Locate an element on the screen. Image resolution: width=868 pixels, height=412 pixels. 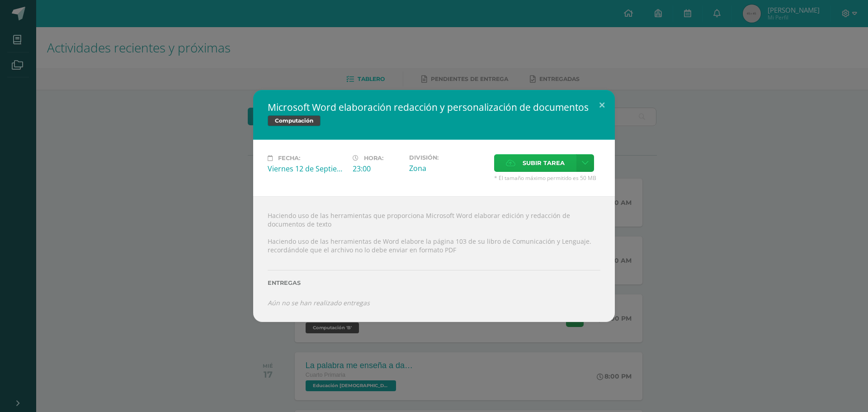
div: Viernes 12 de Septiembre is located at coordinates (307, 169).